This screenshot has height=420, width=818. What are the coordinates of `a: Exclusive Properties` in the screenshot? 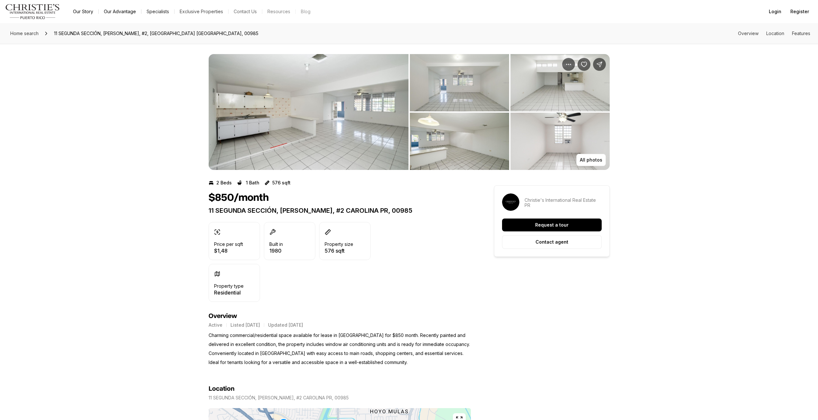 It's located at (201, 12).